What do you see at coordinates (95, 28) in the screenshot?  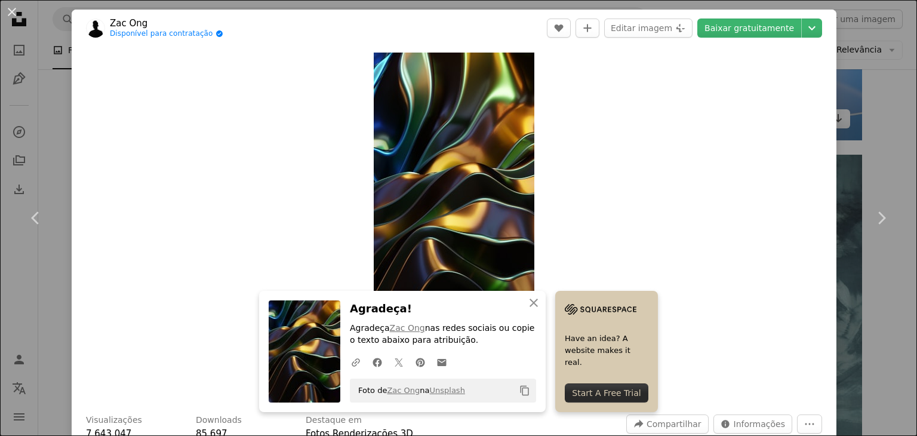 I see `a: Ir para o perfil de Zac Ong` at bounding box center [95, 28].